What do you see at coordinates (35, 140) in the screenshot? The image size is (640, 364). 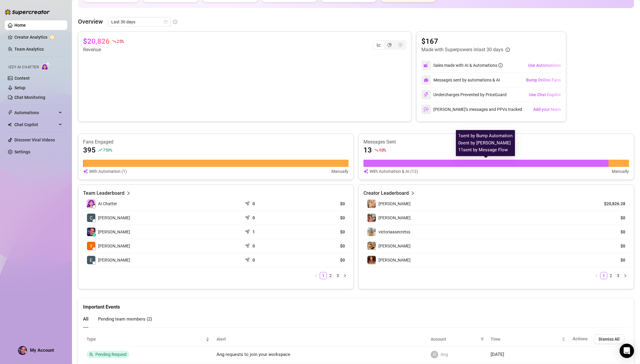 I see `a: Discover Viral Videos` at bounding box center [35, 140].